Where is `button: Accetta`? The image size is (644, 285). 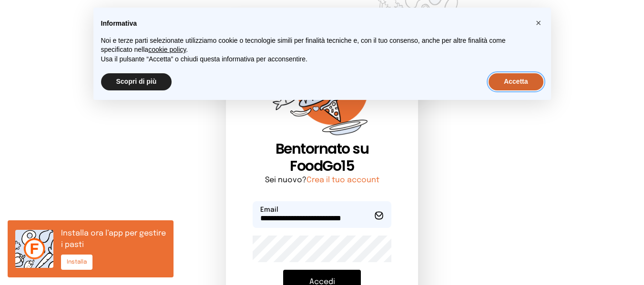 button: Accetta is located at coordinates (516, 82).